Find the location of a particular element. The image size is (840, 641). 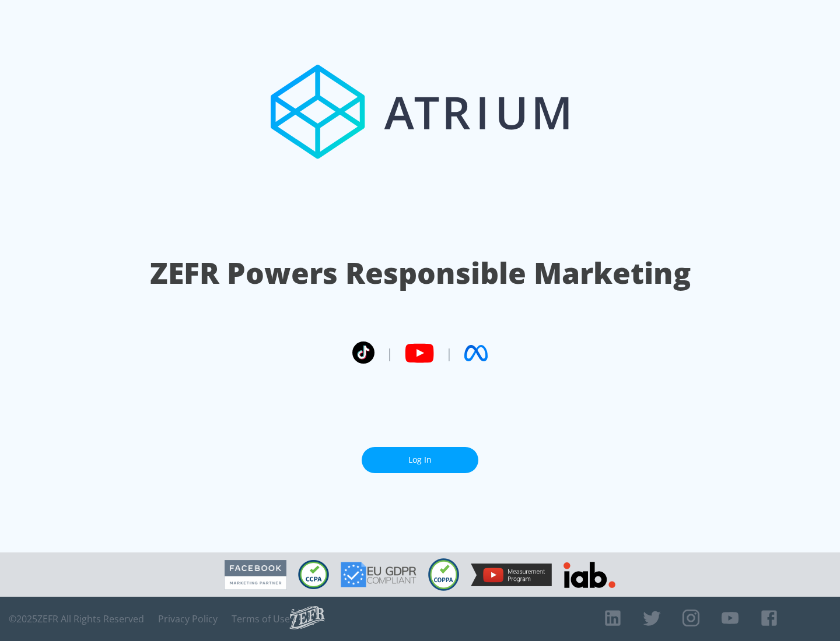

h1: ZEFR Powers Responsible Marketing is located at coordinates (420, 273).